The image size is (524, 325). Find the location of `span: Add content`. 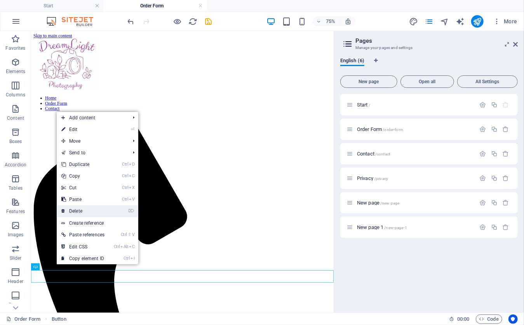

span: Add content is located at coordinates (92, 118).